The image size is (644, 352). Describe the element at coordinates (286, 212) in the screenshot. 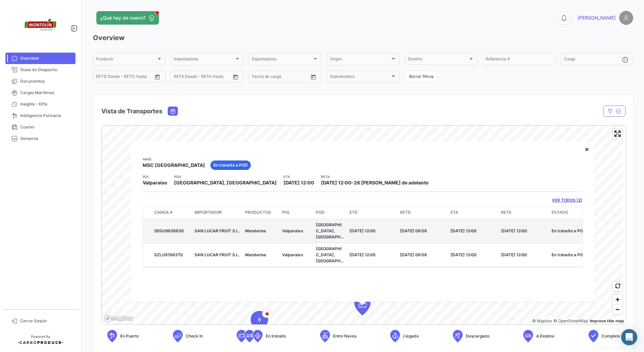

I see `span: POL` at that location.